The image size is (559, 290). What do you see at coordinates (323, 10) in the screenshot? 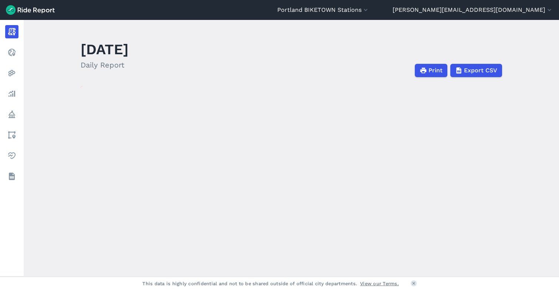
I see `button: Portland BIKETOWN Stations` at bounding box center [323, 10].